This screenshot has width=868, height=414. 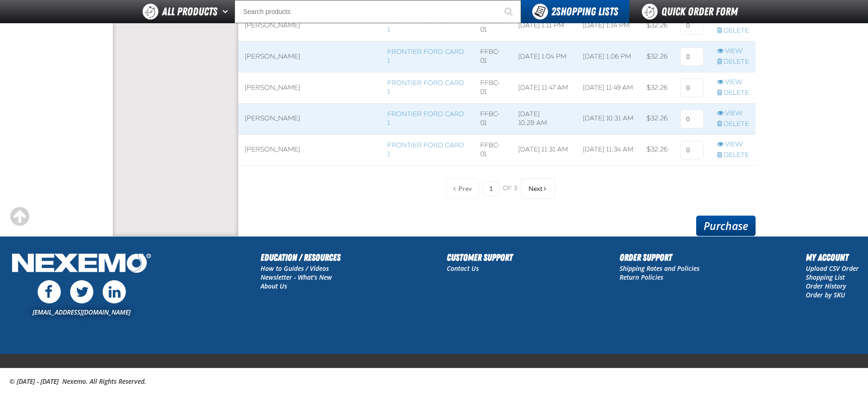 I want to click on h2: Customer Support, so click(x=480, y=258).